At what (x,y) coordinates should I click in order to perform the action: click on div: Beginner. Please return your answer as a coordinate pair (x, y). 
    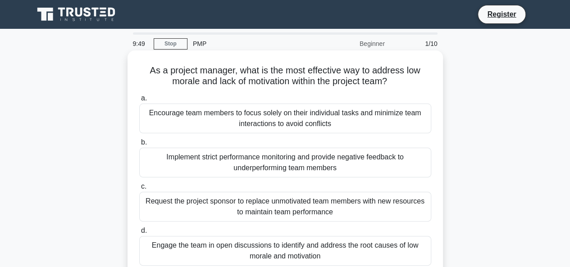
    Looking at the image, I should click on (351, 44).